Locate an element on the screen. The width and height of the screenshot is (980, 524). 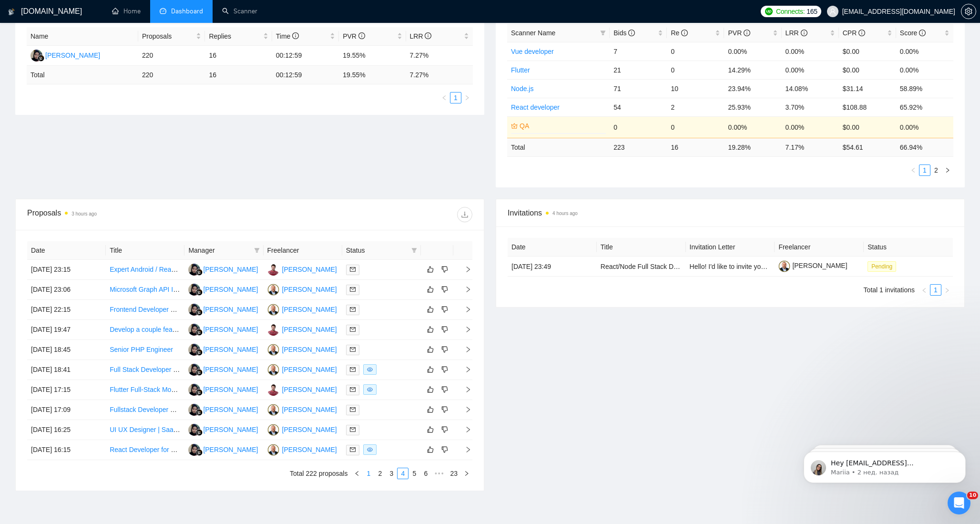
td: 00:12:59 is located at coordinates (306, 56).